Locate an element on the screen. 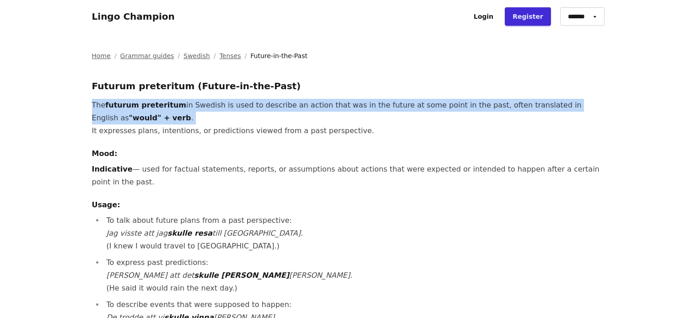  h4: Mood: is located at coordinates (348, 154).